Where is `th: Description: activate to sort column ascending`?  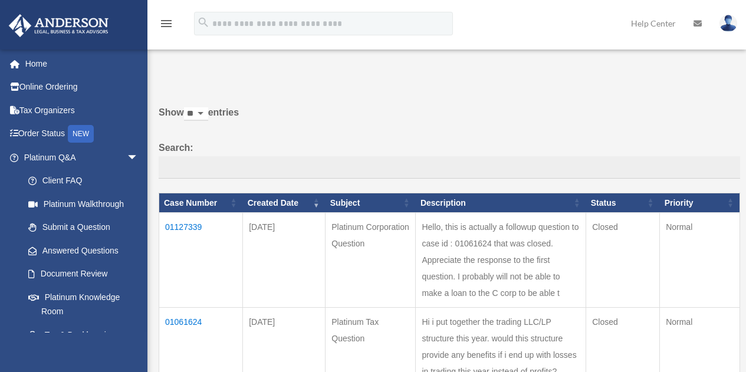 th: Description: activate to sort column ascending is located at coordinates (501, 203).